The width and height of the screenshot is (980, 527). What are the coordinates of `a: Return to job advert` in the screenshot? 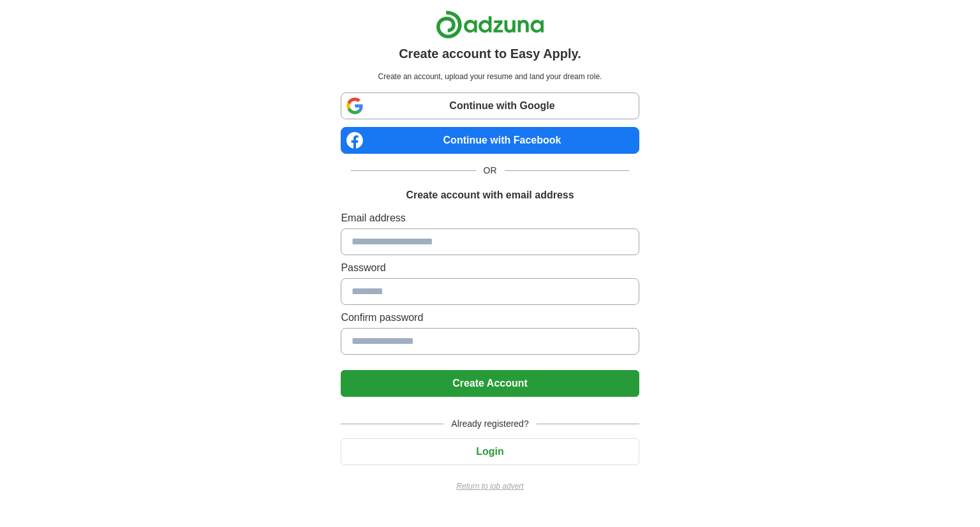 It's located at (489, 487).